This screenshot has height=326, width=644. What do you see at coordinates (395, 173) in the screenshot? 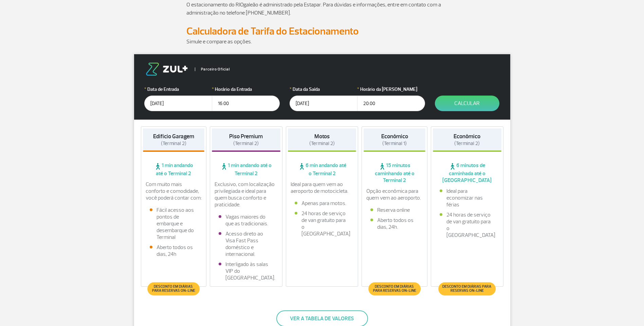
I see `span: 15 minutos caminhando até o Terminal 2` at bounding box center [395, 173].